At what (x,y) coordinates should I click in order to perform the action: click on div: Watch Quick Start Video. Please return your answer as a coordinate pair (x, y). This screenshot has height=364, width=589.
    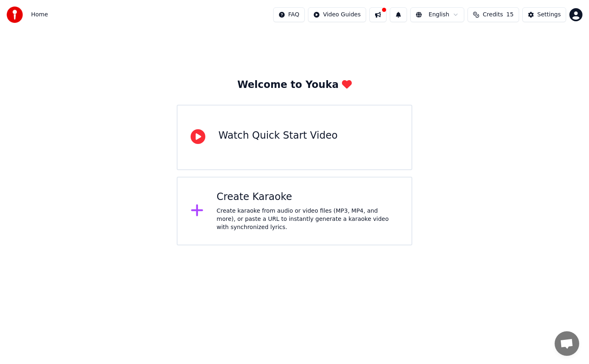
    Looking at the image, I should click on (278, 136).